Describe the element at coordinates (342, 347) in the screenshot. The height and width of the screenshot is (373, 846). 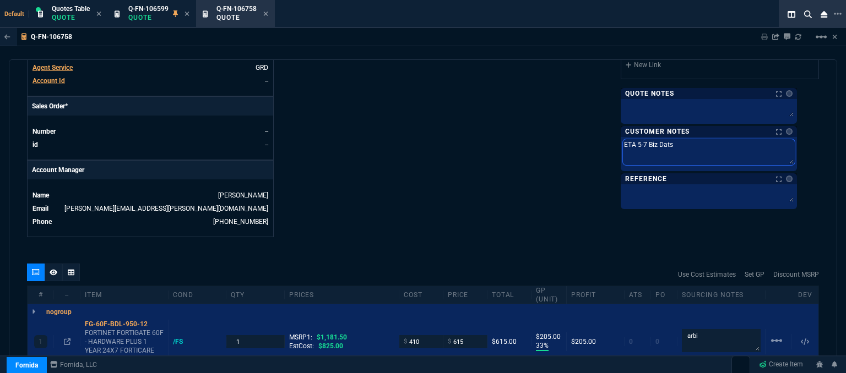
I see `div: EstCost:` at that location.